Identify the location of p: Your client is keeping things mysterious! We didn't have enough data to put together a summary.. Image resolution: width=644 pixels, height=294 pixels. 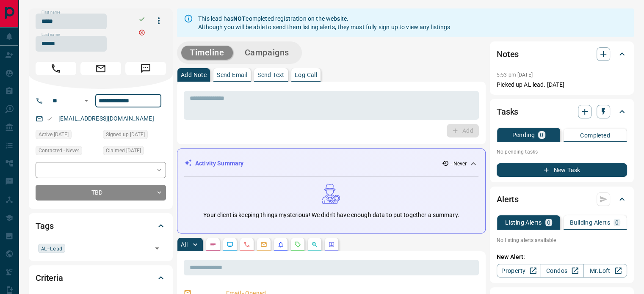
(331, 215).